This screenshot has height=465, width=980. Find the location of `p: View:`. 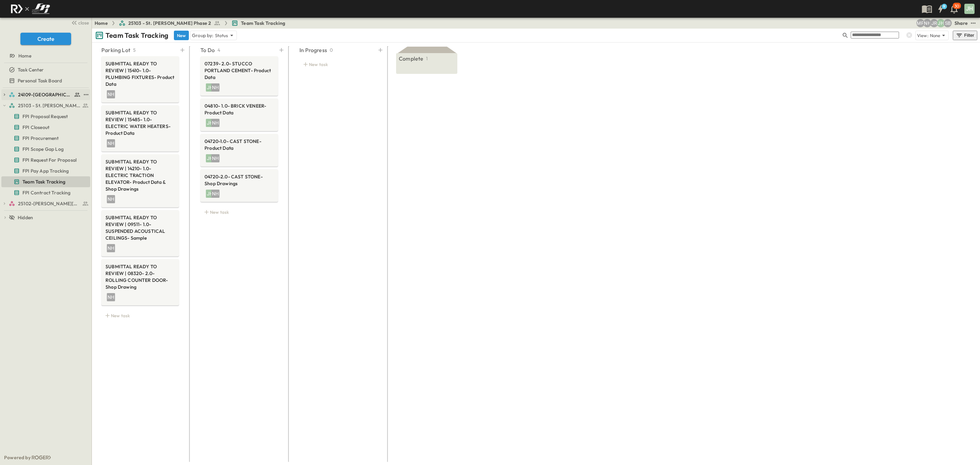

p: View: is located at coordinates (923, 35).